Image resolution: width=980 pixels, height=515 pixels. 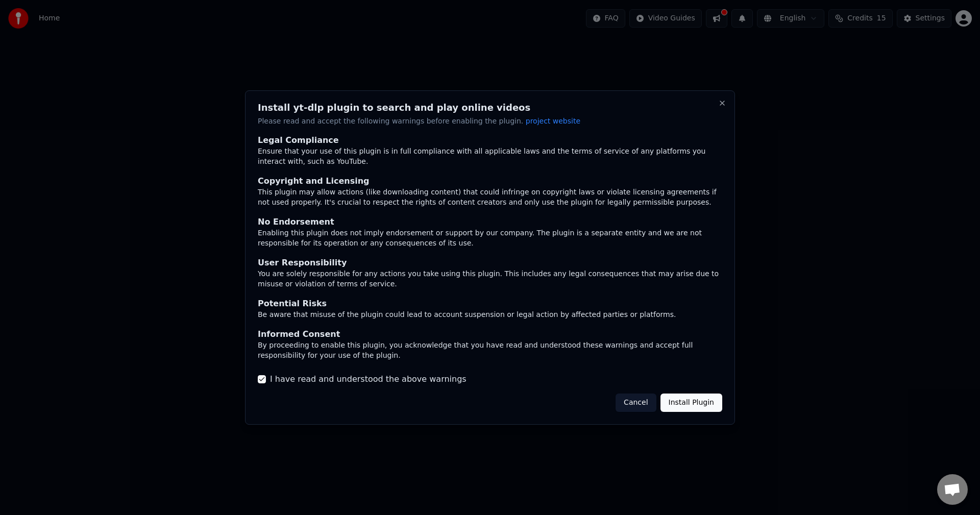 I want to click on div: Potential Risks, so click(x=490, y=304).